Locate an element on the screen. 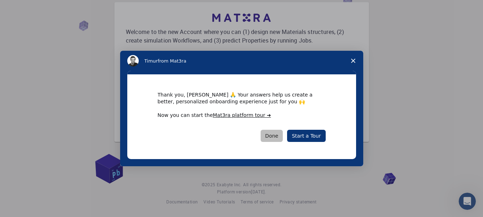 The image size is (483, 217). div: Now you can start the is located at coordinates (242, 116).